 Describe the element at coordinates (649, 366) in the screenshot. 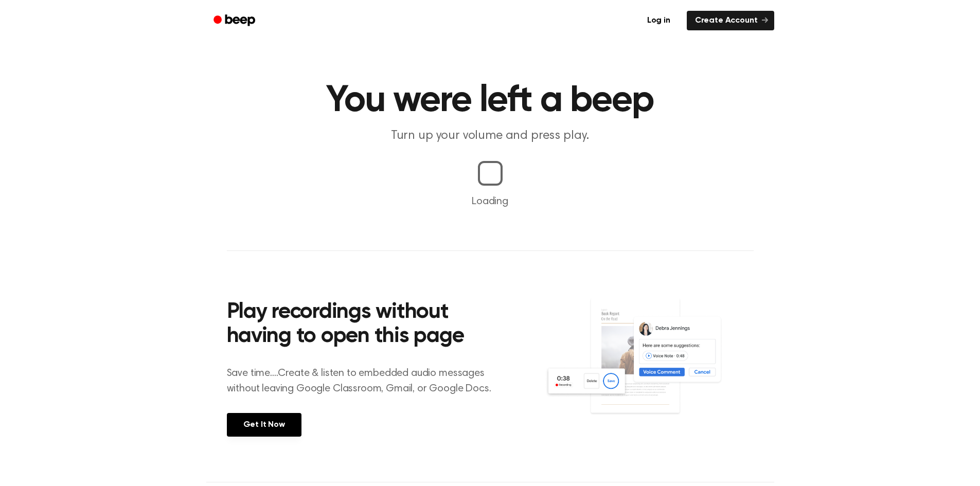

I see `img: Voice Comments on Docs and Recording Widget` at that location.